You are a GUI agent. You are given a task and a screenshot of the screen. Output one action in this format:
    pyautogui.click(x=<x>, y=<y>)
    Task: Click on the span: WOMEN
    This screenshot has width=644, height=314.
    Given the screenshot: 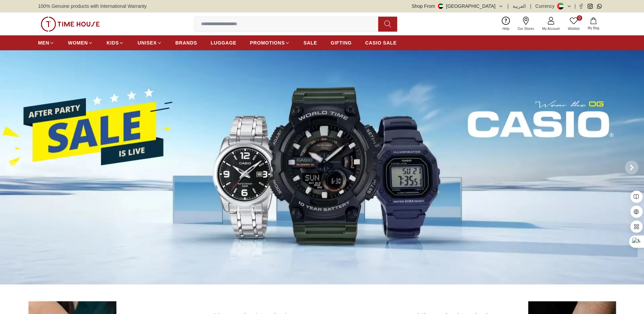 What is the action you would take?
    pyautogui.click(x=78, y=43)
    